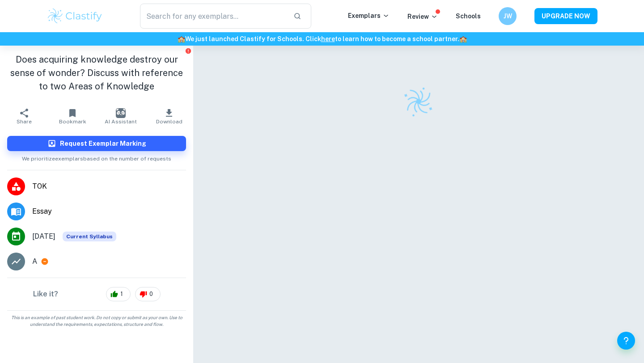 The height and width of the screenshot is (363, 644). Describe the element at coordinates (96, 73) in the screenshot. I see `h1: Does acquiring knowledge destroy our sense of wonder? Discuss with reference to two Areas of Know...` at that location.